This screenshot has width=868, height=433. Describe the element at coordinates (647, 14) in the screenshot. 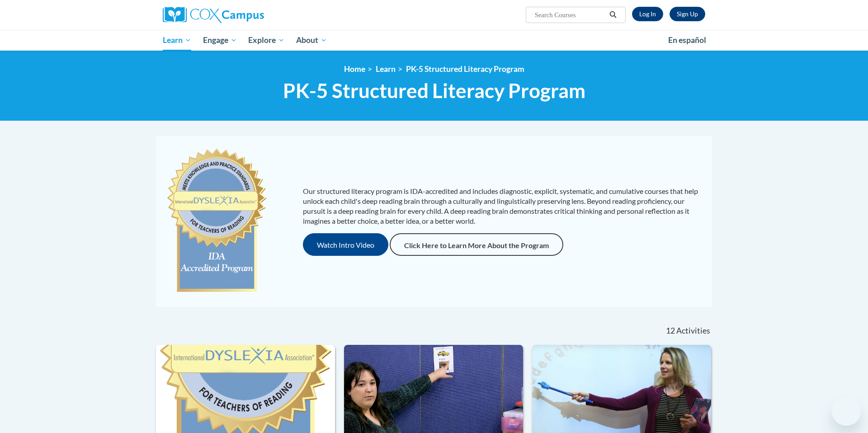

I see `a: Log In` at that location.